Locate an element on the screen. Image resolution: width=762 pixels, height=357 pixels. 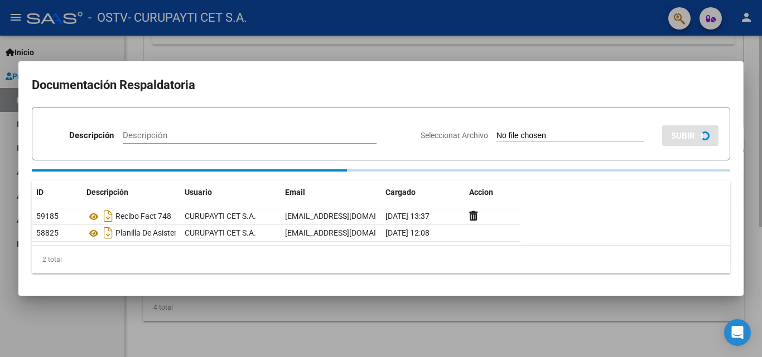
datatable-header-cell: Accion is located at coordinates (492, 192).